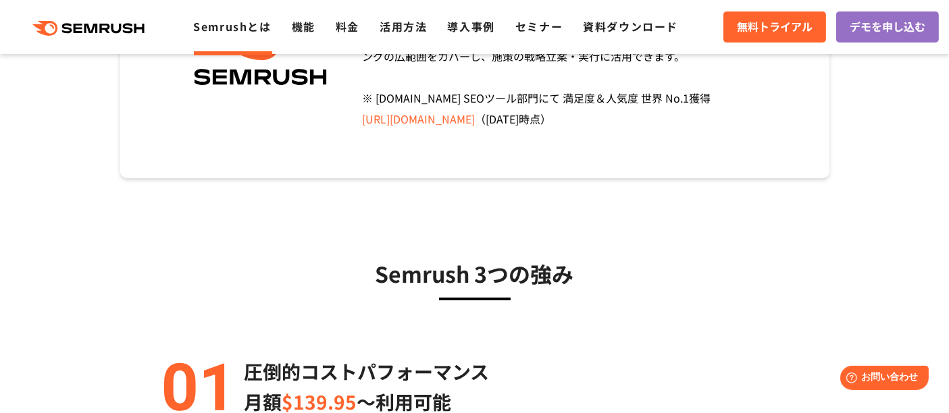  What do you see at coordinates (367, 372) in the screenshot?
I see `p: 圧倒的コストパフォーマンス` at bounding box center [367, 372].